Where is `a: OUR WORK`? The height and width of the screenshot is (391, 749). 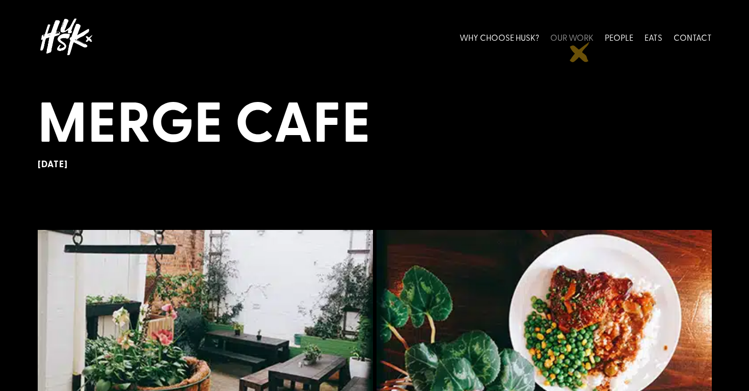
a: OUR WORK is located at coordinates (572, 37).